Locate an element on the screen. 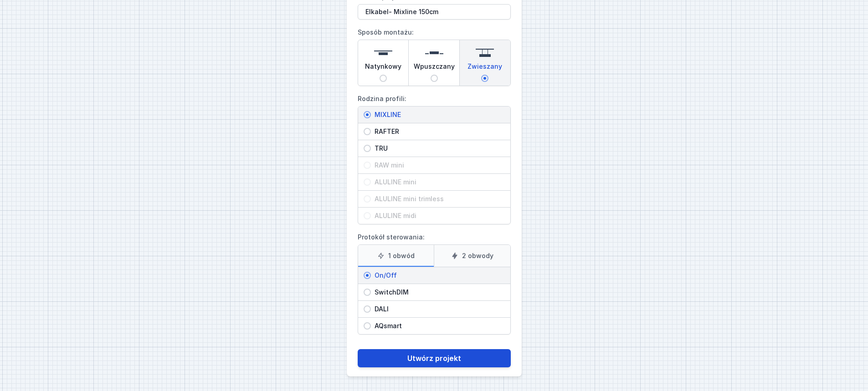  input: Nazwa projektu: is located at coordinates (434, 12).